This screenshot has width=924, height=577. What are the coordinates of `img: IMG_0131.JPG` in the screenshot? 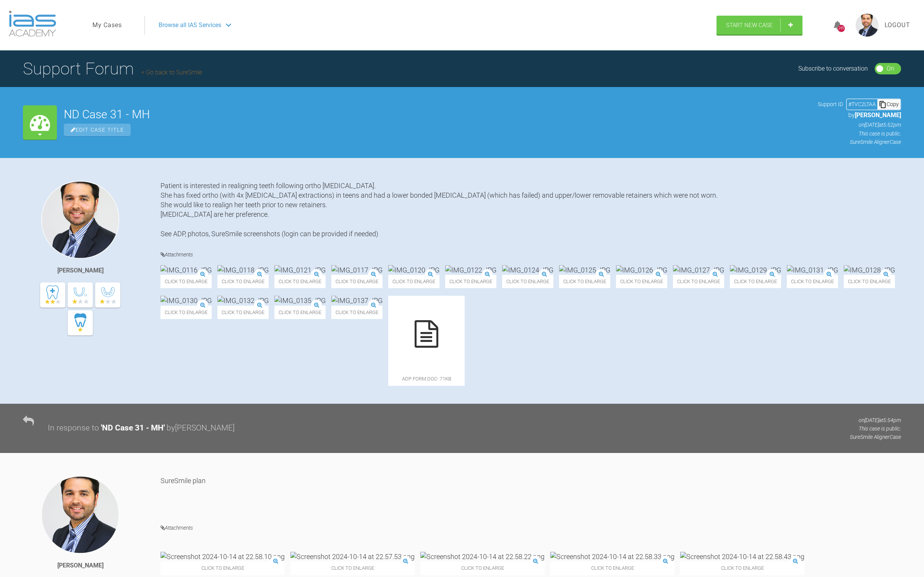 It's located at (813, 270).